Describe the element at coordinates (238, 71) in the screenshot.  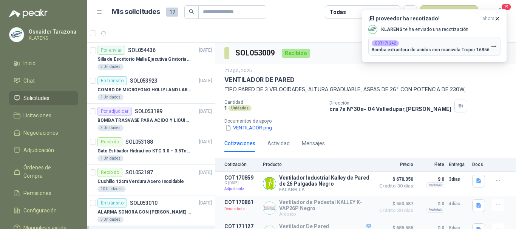
I see `p: 21 ago, 2025` at that location.